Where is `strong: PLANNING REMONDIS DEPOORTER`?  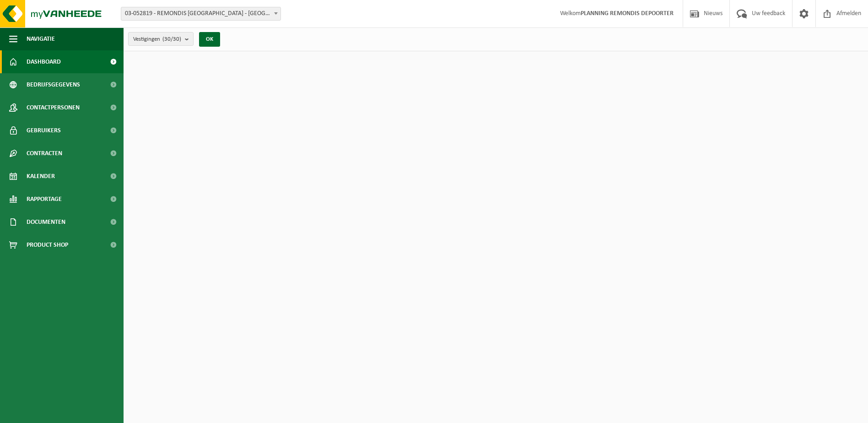 strong: PLANNING REMONDIS DEPOORTER is located at coordinates (627, 13).